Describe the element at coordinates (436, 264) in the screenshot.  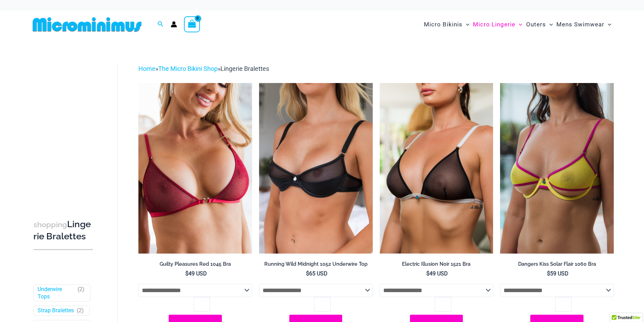
I see `h2: Electric Illusion Noir 1521 Bra` at that location.